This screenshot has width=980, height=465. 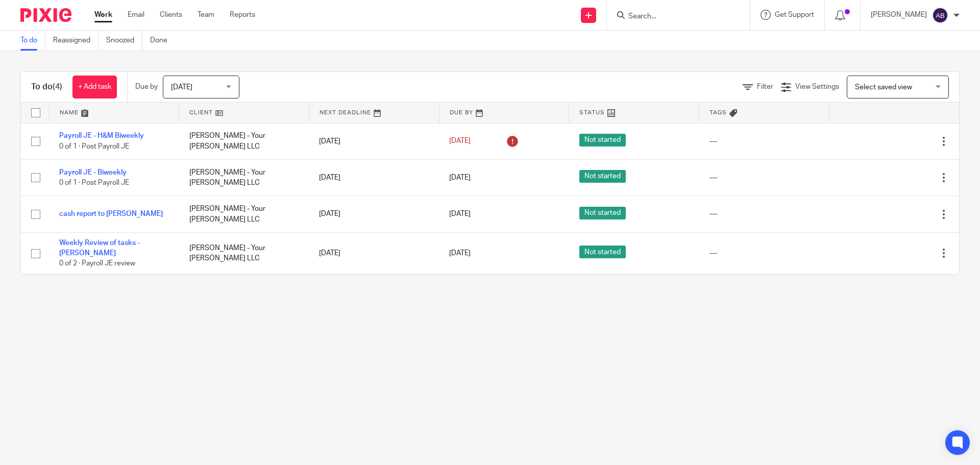 I want to click on a: Payroll JE - H&M Biweekly, so click(x=102, y=136).